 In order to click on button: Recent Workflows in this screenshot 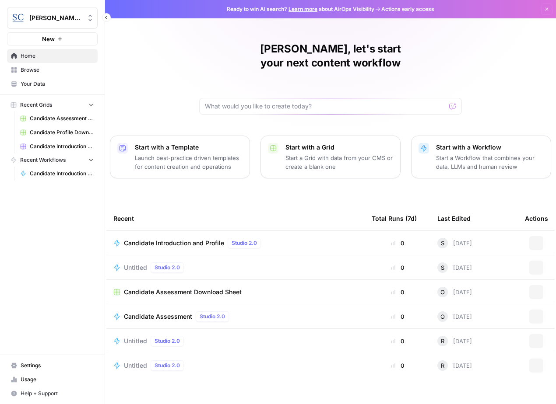, I will do `click(52, 160)`.